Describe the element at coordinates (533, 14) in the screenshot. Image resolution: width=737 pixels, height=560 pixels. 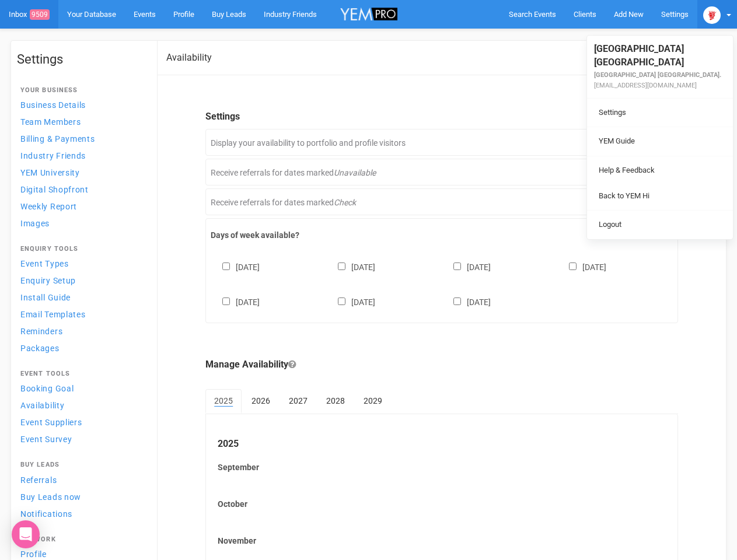
I see `span: Search Events` at that location.